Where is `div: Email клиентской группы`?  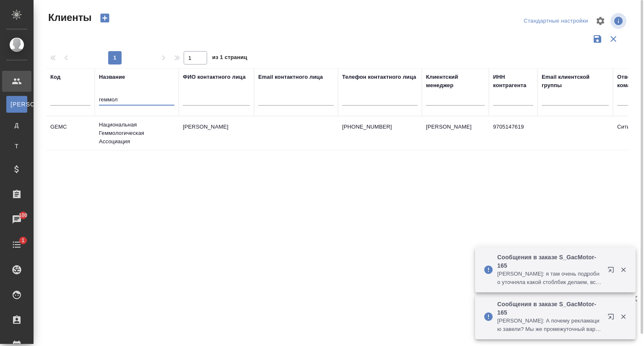 div: Email клиентской группы is located at coordinates (576, 81).